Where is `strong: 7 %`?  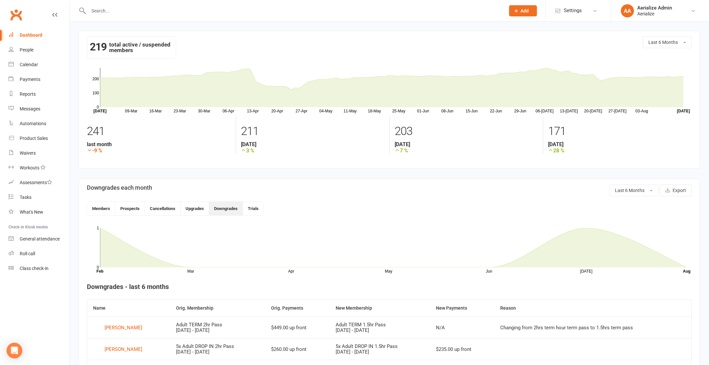
strong: 7 % is located at coordinates (466, 150).